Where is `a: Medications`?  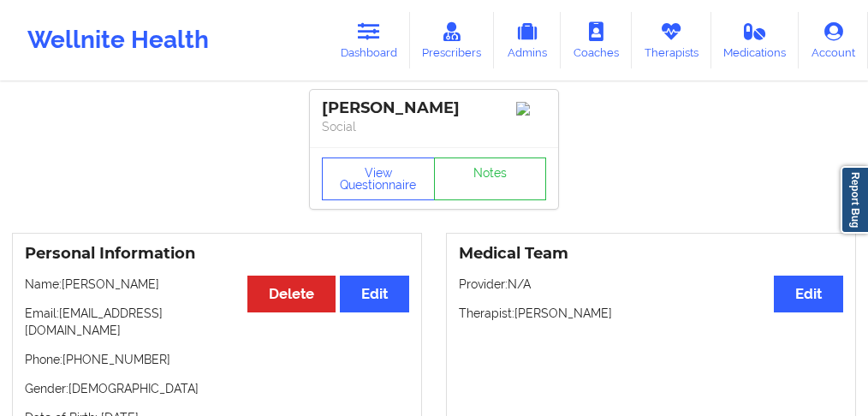
a: Medications is located at coordinates (755, 40).